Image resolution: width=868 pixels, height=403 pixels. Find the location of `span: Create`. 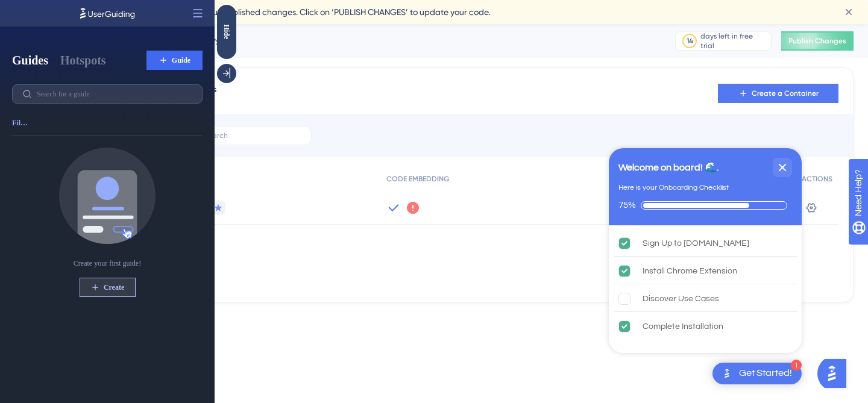

span: Create is located at coordinates (114, 287).